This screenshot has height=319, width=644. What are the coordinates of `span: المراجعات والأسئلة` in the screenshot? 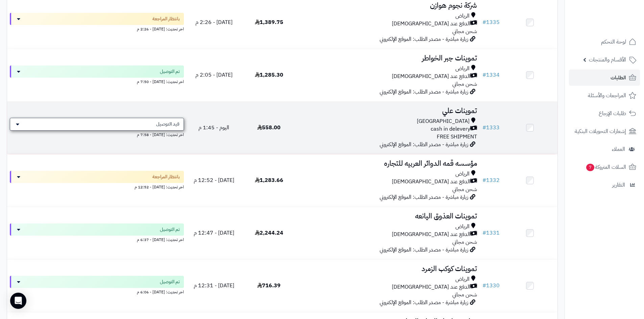 It's located at (607, 95).